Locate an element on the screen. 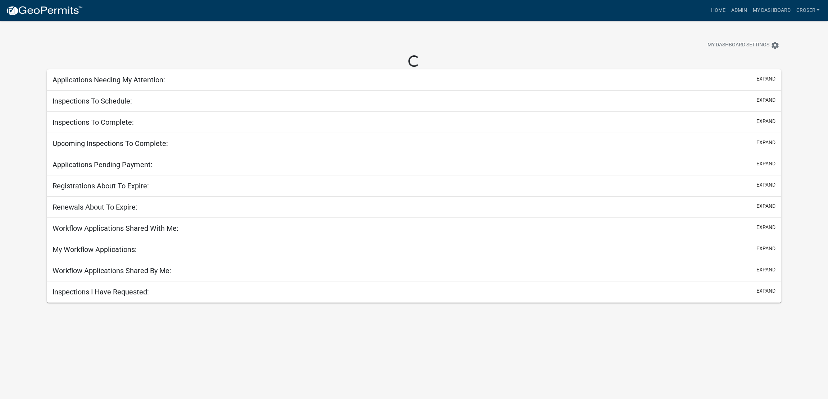 The height and width of the screenshot is (399, 828). h5: Inspections To Complete: is located at coordinates (93, 122).